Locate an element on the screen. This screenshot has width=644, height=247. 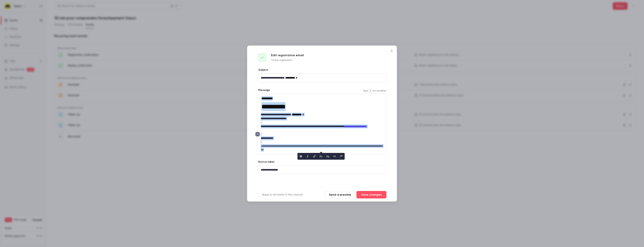
button: blockquote is located at coordinates (341, 156).